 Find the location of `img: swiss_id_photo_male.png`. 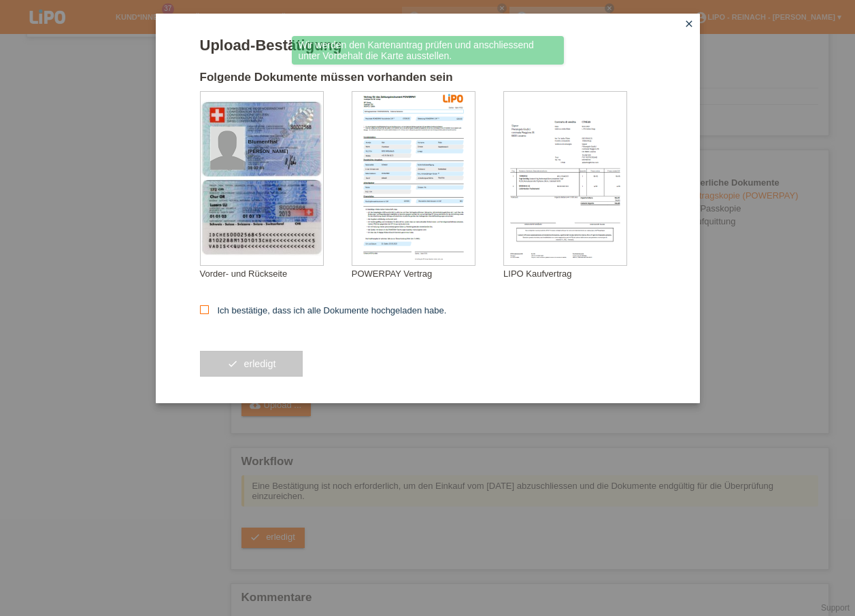

img: swiss_id_photo_male.png is located at coordinates (228, 148).